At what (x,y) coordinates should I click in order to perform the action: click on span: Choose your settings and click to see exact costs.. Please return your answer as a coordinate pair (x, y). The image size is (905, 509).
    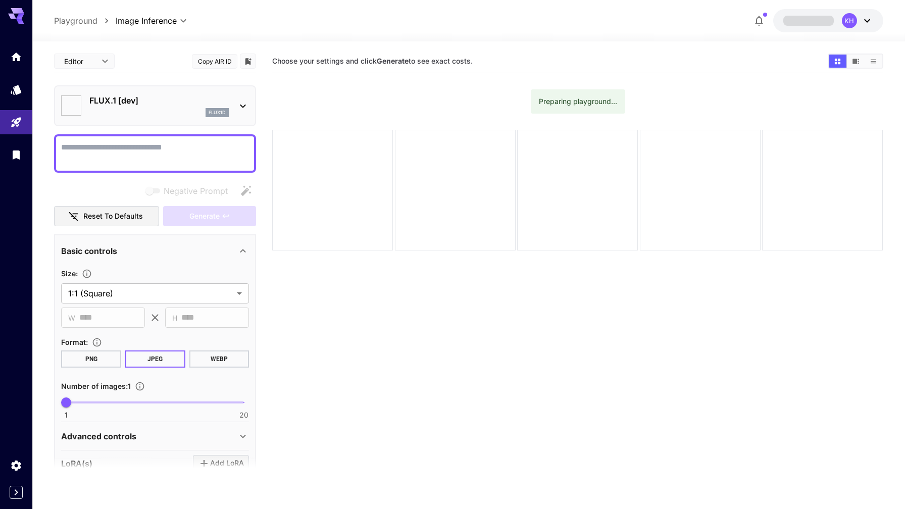
    Looking at the image, I should click on (372, 61).